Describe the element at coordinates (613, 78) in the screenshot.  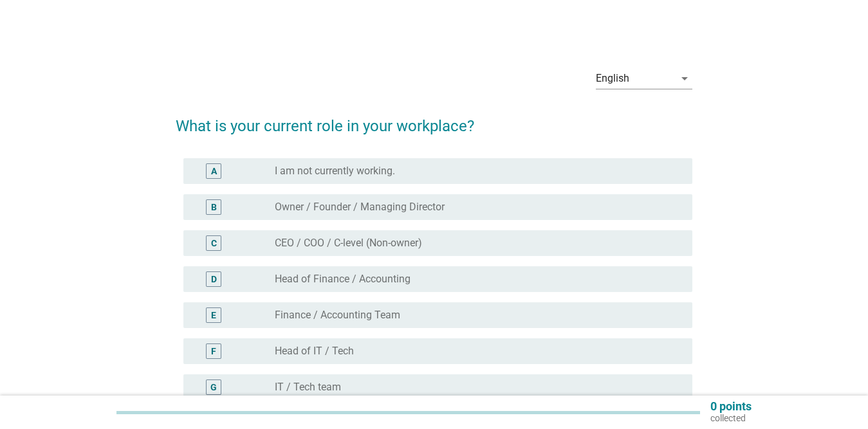
I see `div: English` at that location.